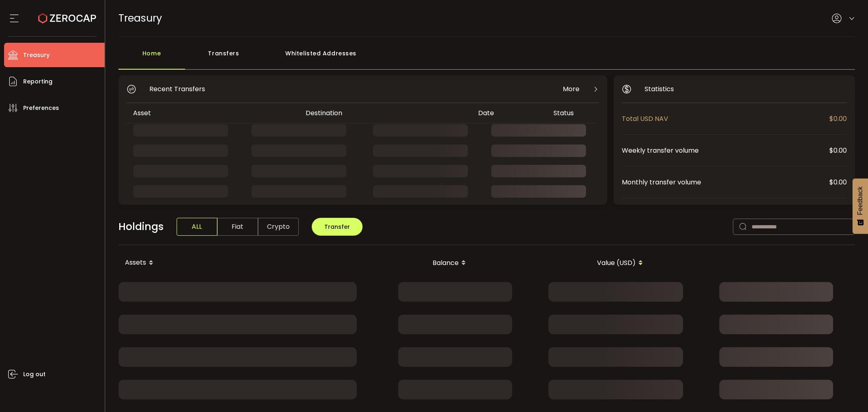 Image resolution: width=868 pixels, height=412 pixels. I want to click on div: Whitelisted Addresses, so click(321, 57).